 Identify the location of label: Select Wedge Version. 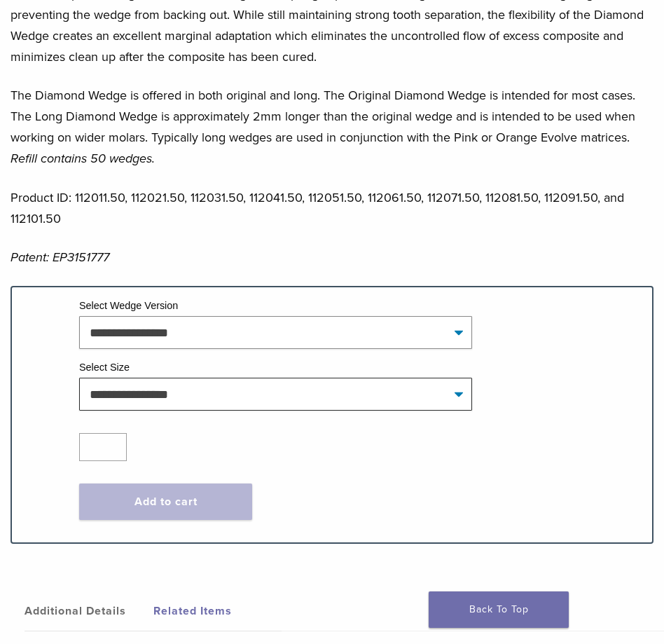
(128, 306).